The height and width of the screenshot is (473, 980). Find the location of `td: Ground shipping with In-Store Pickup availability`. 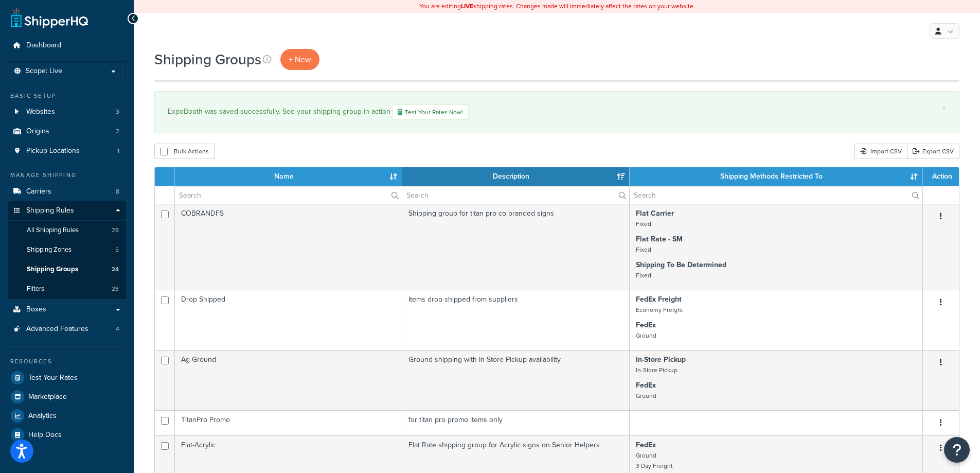

td: Ground shipping with In-Store Pickup availability is located at coordinates (516, 380).